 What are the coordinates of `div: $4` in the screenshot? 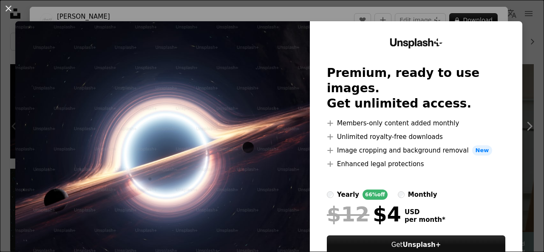 It's located at (364, 214).